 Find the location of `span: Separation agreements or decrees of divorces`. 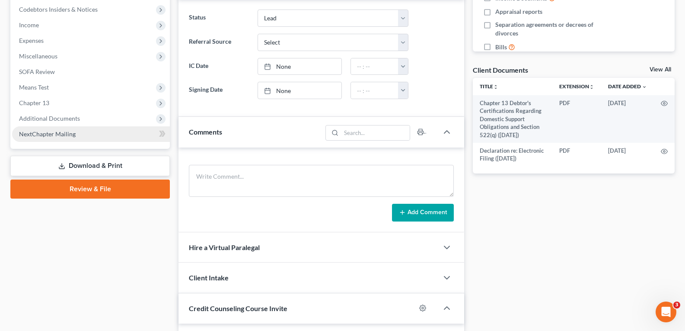

span: Separation agreements or decrees of divorces is located at coordinates (556, 29).